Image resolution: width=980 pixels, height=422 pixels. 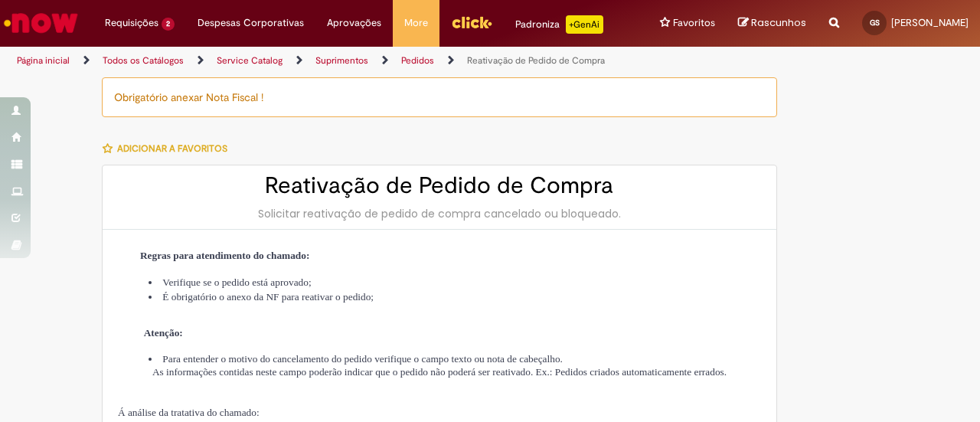 What do you see at coordinates (875, 22) in the screenshot?
I see `span: GS` at bounding box center [875, 22].